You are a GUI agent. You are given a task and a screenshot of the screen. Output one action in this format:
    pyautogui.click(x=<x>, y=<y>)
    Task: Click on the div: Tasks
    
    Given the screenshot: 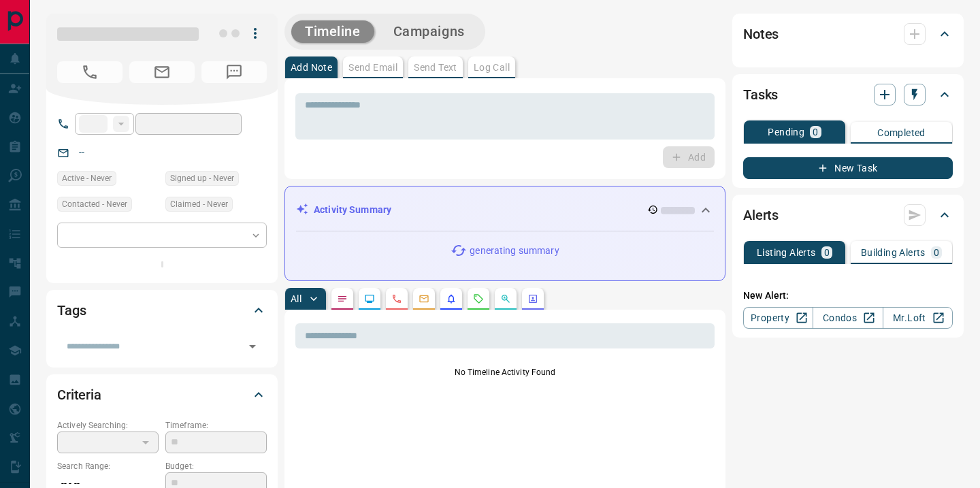 What is the action you would take?
    pyautogui.click(x=848, y=94)
    